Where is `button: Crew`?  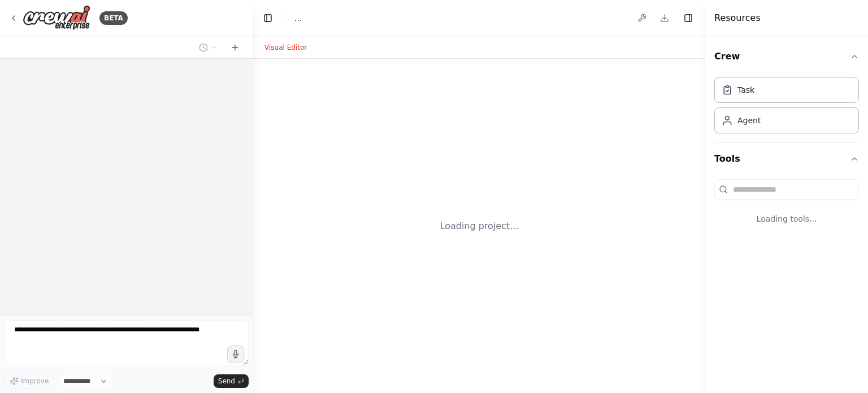 button: Crew is located at coordinates (786, 57).